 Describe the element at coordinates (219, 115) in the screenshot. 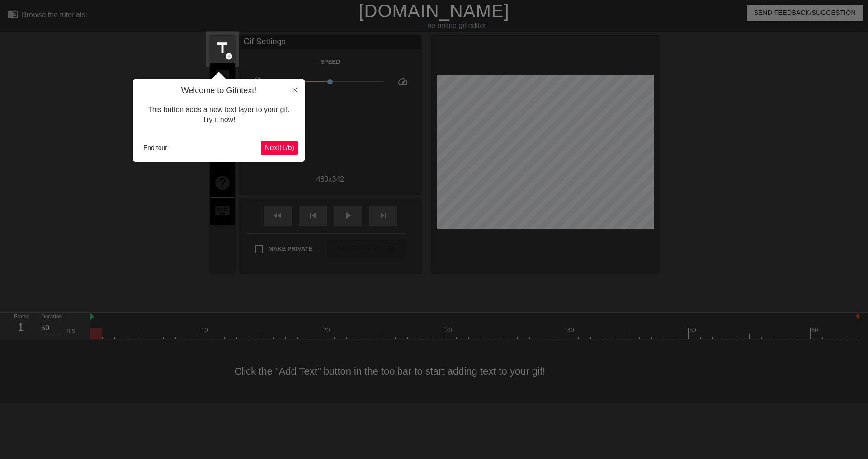

I see `div: This button adds a new text layer to your gif. Try it now!` at that location.